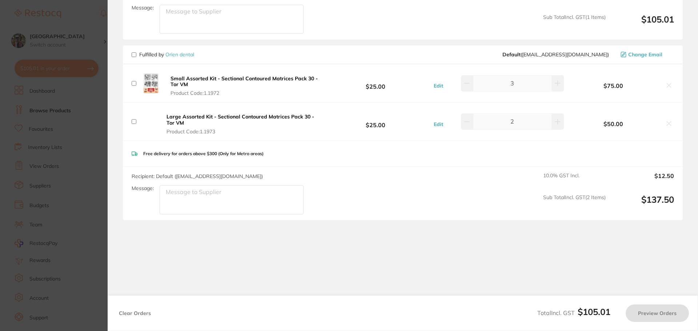 Image resolution: width=698 pixels, height=331 pixels. What do you see at coordinates (149, 122) in the screenshot?
I see `img: aGdlcXNpcQ` at bounding box center [149, 122].